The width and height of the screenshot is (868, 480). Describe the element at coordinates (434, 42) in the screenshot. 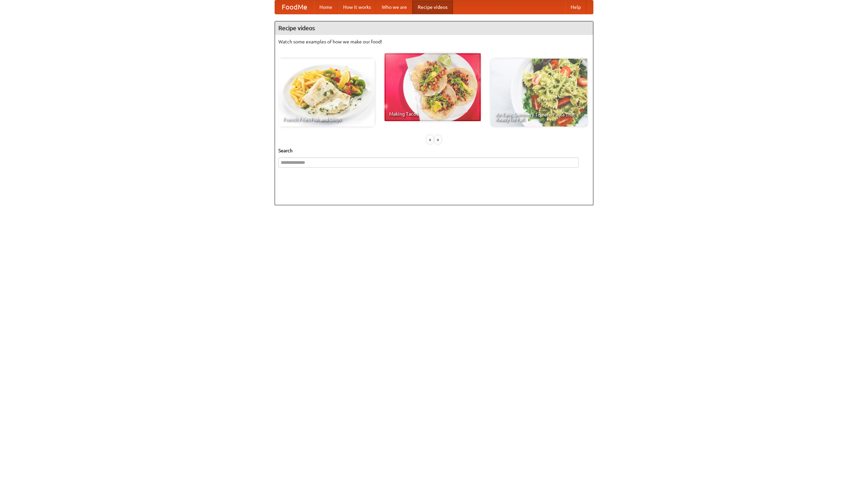

I see `p: Watch some examples of how we make our food!` at that location.